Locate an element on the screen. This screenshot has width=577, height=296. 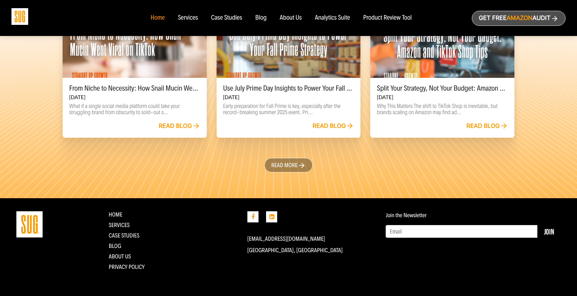
div: Services is located at coordinates (188, 18).